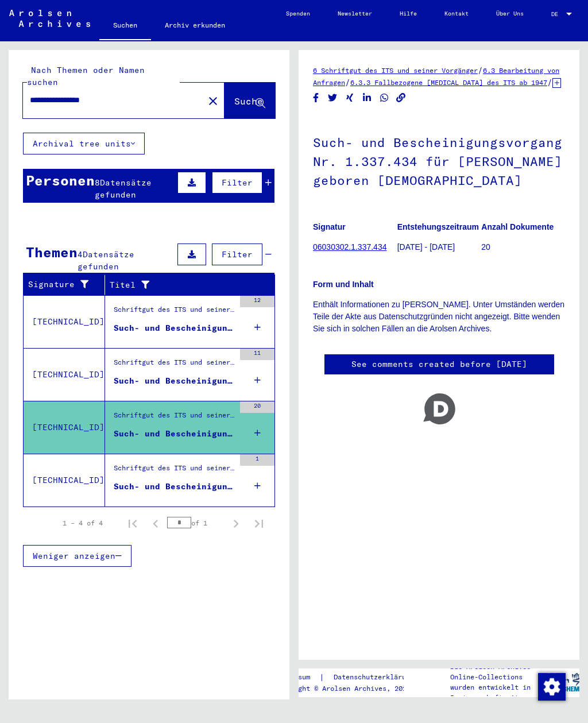  I want to click on span: Suche, so click(248, 101).